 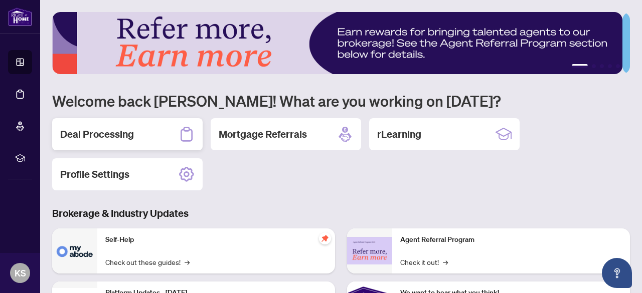 What do you see at coordinates (20, 17) in the screenshot?
I see `img: logo` at bounding box center [20, 17].